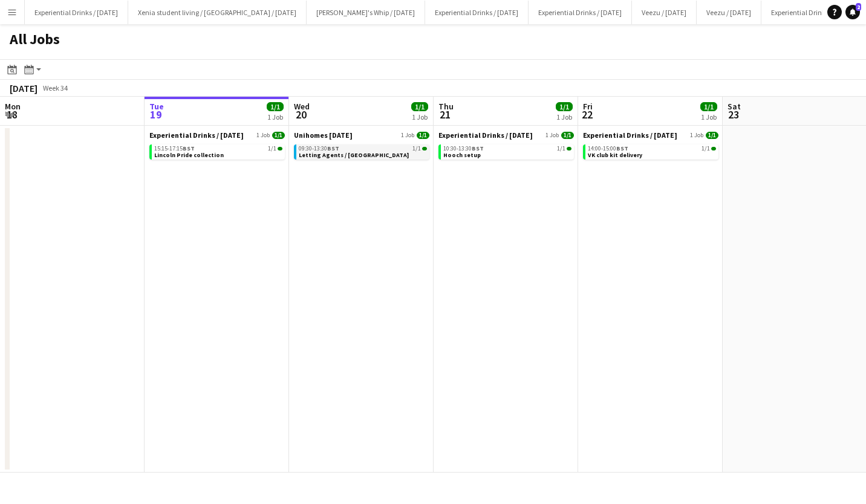  Describe the element at coordinates (853, 12) in the screenshot. I see `a: 2` at that location.